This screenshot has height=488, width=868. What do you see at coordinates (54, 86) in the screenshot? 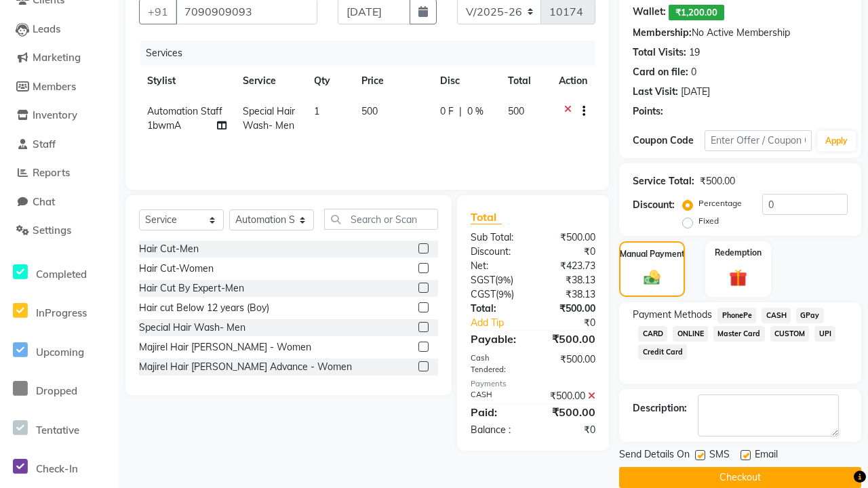
I see `span: Members` at bounding box center [54, 86].